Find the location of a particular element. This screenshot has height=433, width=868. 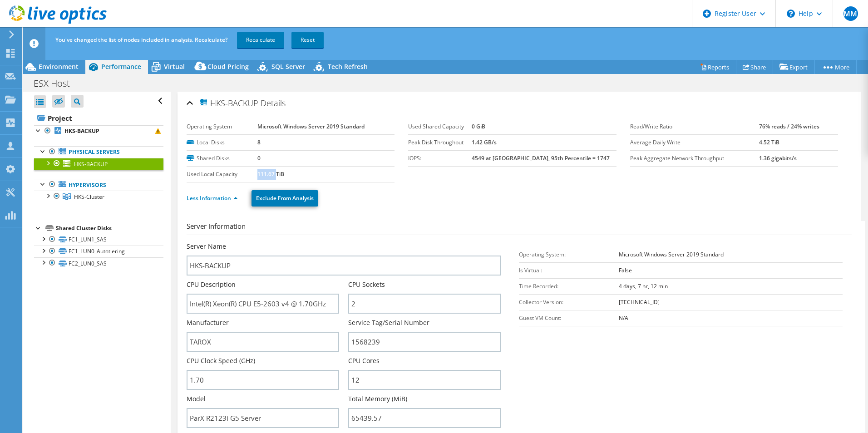

div: Shared Cluster Disks is located at coordinates (109, 228).